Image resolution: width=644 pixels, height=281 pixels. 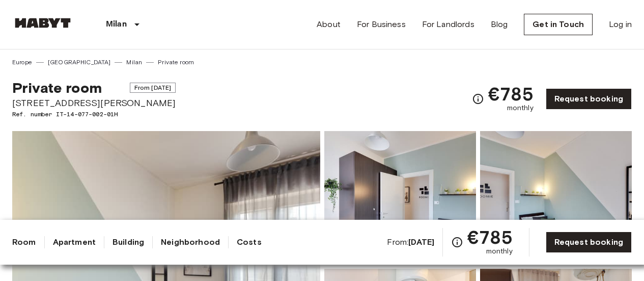 I want to click on a: Blog, so click(x=499, y=25).